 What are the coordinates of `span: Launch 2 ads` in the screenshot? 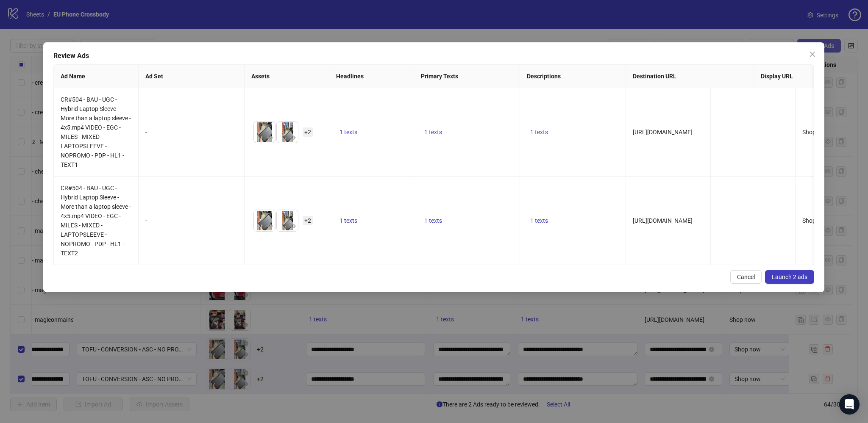 It's located at (790, 277).